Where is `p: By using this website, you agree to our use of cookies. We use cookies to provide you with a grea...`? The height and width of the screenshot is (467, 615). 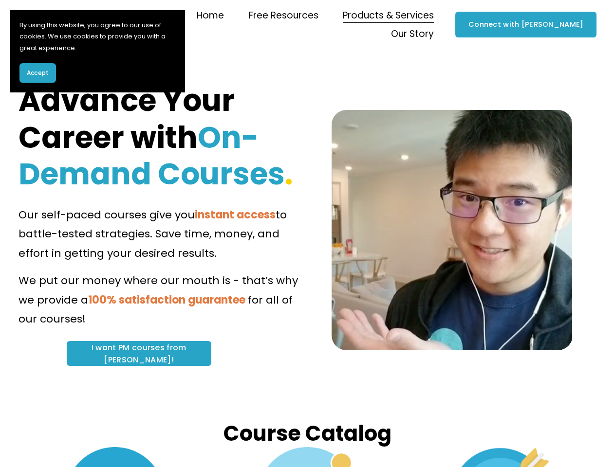
p: By using this website, you agree to our use of cookies. We use cookies to provide you with a grea... is located at coordinates (97, 36).